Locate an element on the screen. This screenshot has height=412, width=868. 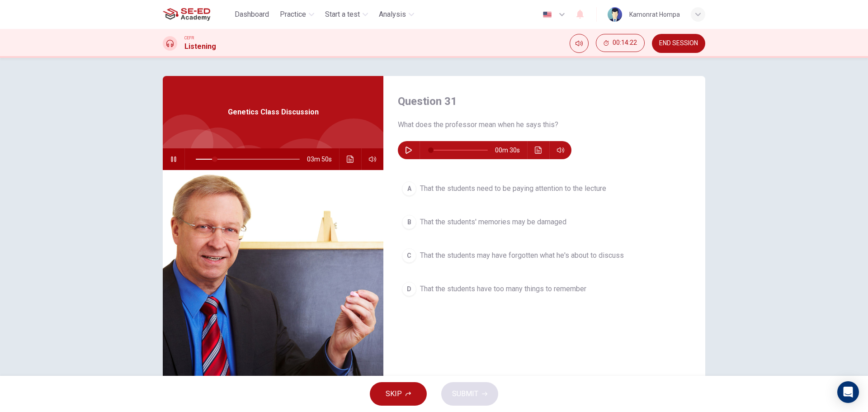
div: Kamonrat Hompa is located at coordinates (655, 14).